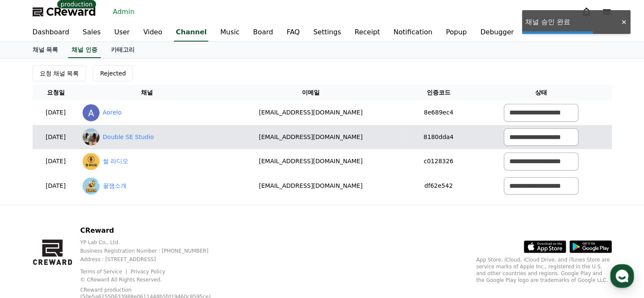  Describe the element at coordinates (128, 137) in the screenshot. I see `a: Double SE Studio` at that location.